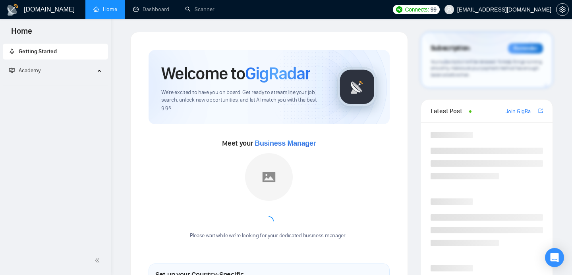 The image size is (572, 275). Describe the element at coordinates (269, 177) in the screenshot. I see `img: placeholder.png` at that location.